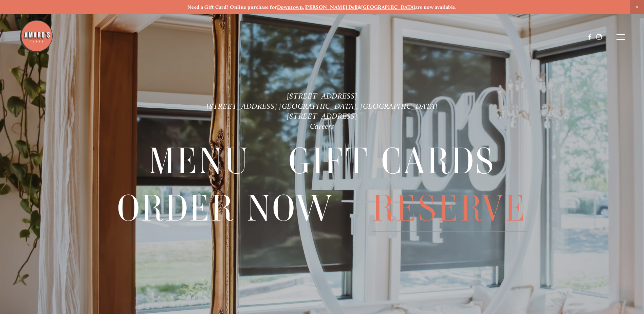 The image size is (644, 314). I want to click on strong: Need a Gift Card? Online purchase for, so click(232, 7).